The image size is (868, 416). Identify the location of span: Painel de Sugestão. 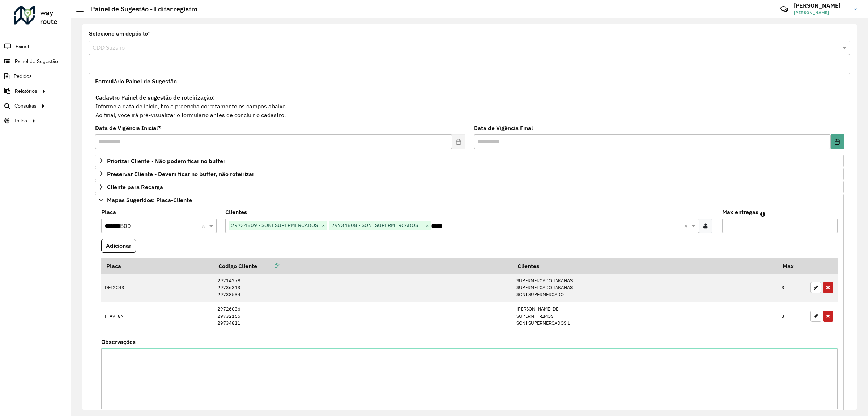
(36, 61).